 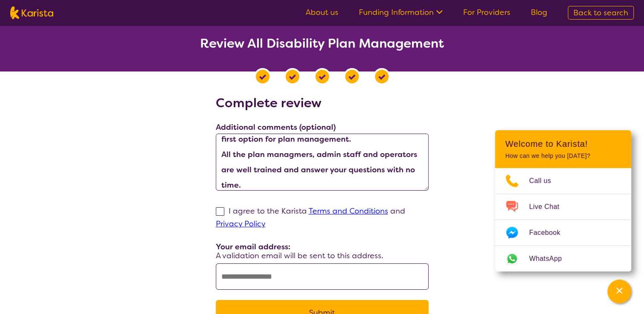 What do you see at coordinates (601, 13) in the screenshot?
I see `a: Back to search` at bounding box center [601, 13].